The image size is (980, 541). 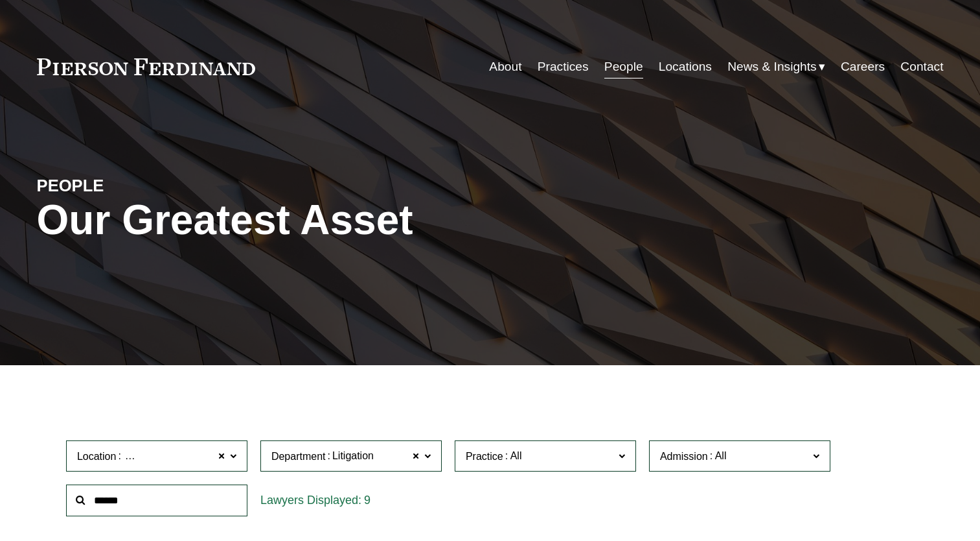 I want to click on a: folder dropdown, so click(x=776, y=67).